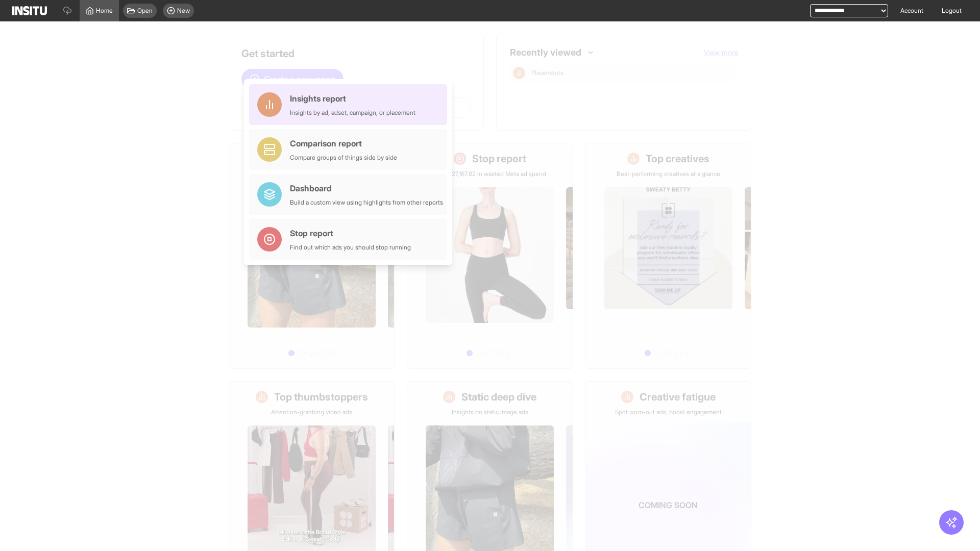  Describe the element at coordinates (343, 143) in the screenshot. I see `div: Comparison report` at that location.